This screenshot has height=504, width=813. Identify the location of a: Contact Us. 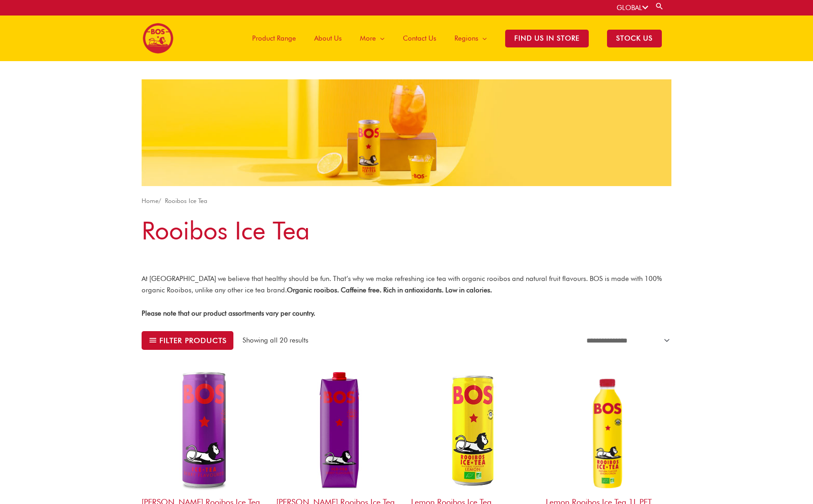
(419, 38).